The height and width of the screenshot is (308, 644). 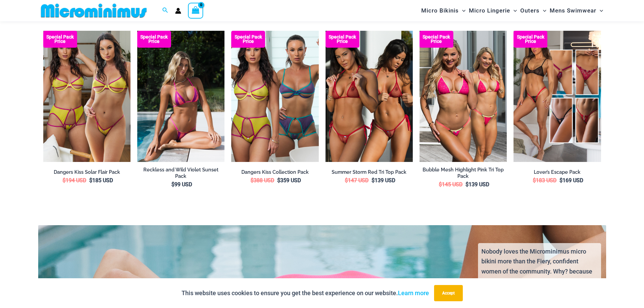 I want to click on a: Dangers Kiss Collection Pack, so click(x=275, y=172).